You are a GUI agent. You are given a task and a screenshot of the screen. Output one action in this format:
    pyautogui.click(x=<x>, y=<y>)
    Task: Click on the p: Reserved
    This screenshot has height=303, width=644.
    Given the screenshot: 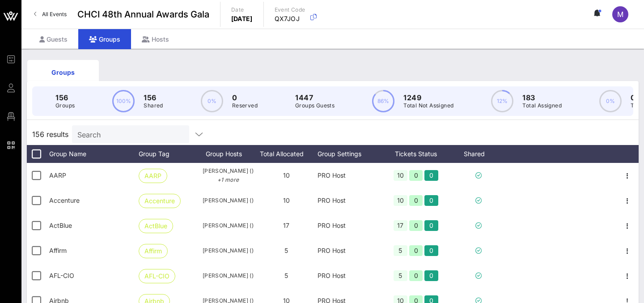 What is the action you would take?
    pyautogui.click(x=245, y=106)
    